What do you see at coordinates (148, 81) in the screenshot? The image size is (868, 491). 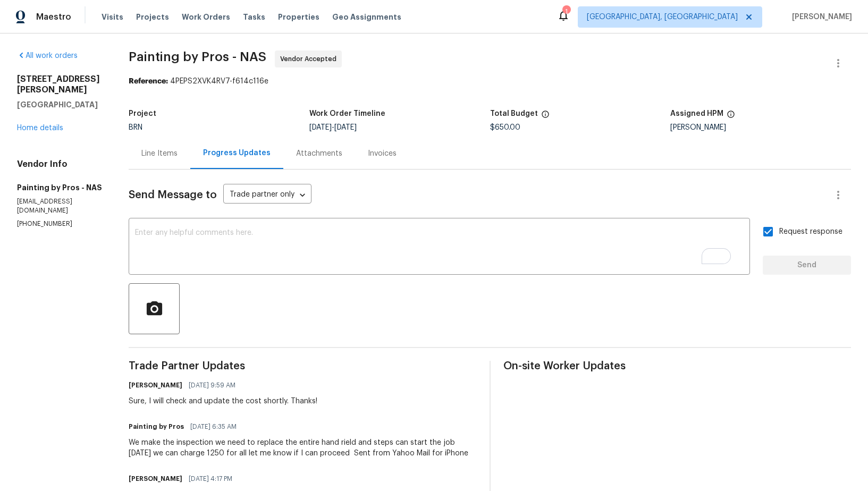 I see `b: Reference:` at bounding box center [148, 81].